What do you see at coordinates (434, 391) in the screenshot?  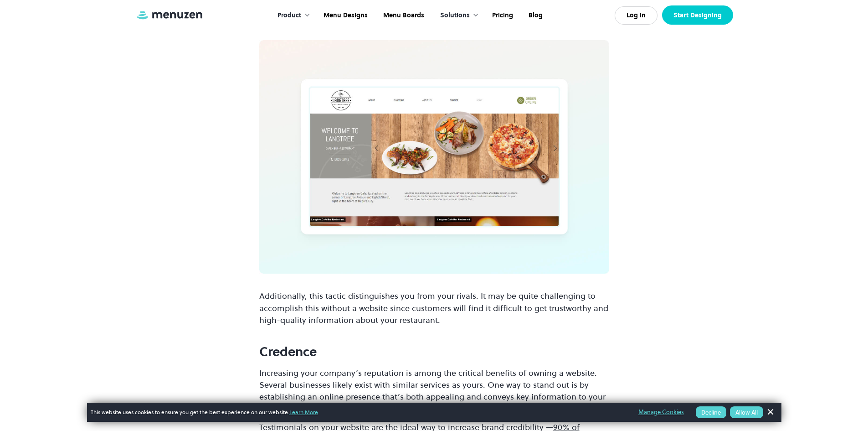 I see `p: Increasing your company’s reputation is among the critical benefits of owning a website. Several ...` at bounding box center [434, 391].